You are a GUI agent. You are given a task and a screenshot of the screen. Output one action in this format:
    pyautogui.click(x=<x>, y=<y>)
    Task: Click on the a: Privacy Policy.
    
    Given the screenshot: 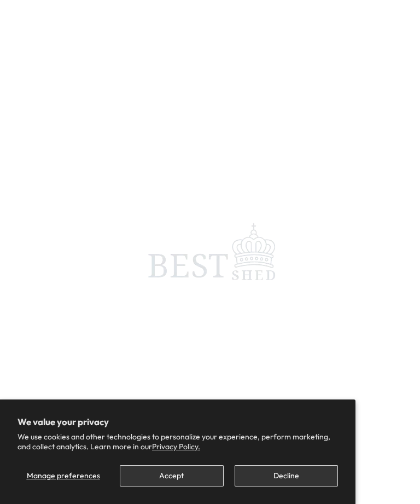 What is the action you would take?
    pyautogui.click(x=176, y=446)
    